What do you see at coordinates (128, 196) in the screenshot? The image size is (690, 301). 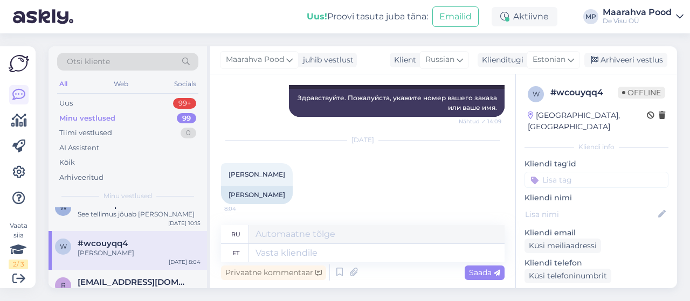 I see `span: Minu vestlused` at bounding box center [128, 196].